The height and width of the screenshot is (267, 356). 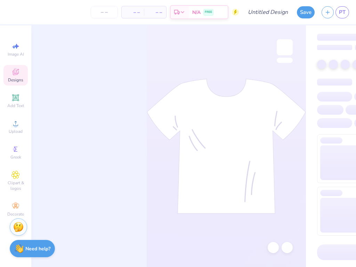 I want to click on span: Image AI, so click(x=16, y=54).